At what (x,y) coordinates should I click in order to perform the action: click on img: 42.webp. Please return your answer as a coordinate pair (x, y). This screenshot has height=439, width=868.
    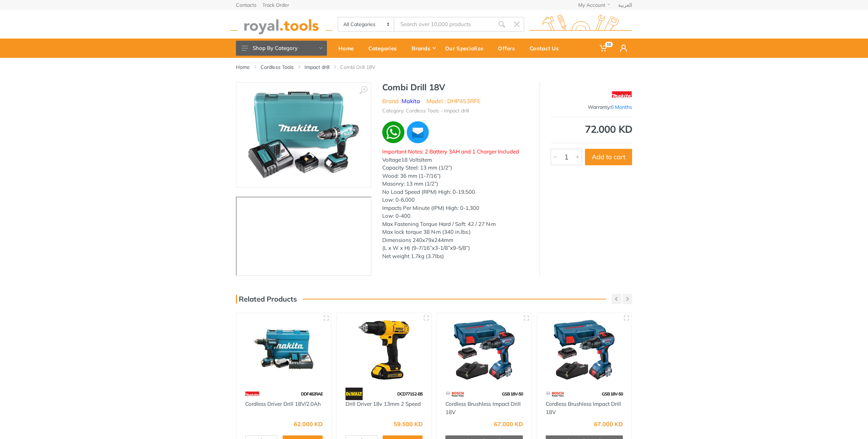
    Looking at the image, I should click on (252, 393).